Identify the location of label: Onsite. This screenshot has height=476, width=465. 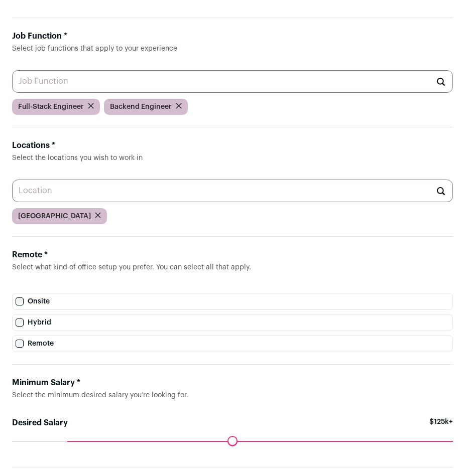
(232, 302).